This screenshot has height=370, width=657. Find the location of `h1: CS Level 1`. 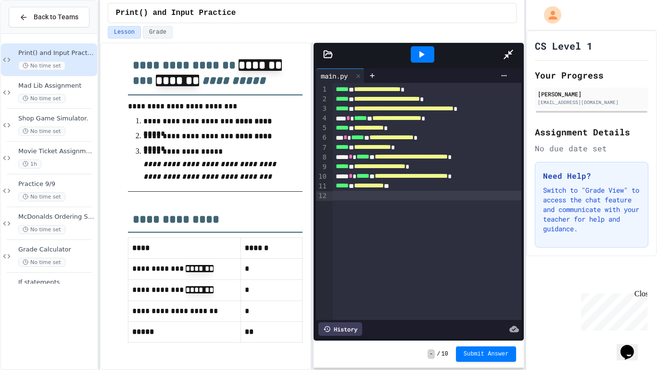

h1: CS Level 1 is located at coordinates (564, 46).